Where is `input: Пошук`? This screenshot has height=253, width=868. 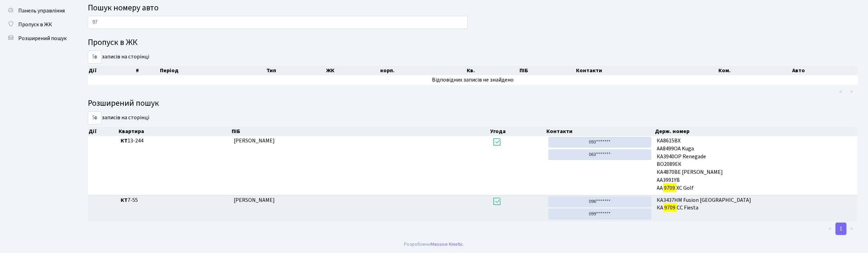
input: Пошук is located at coordinates (278, 22).